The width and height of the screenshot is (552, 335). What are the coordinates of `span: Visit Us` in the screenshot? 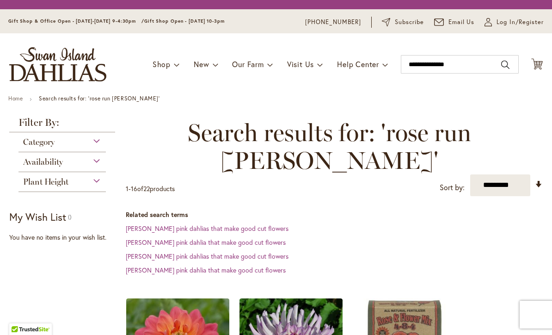 It's located at (301, 64).